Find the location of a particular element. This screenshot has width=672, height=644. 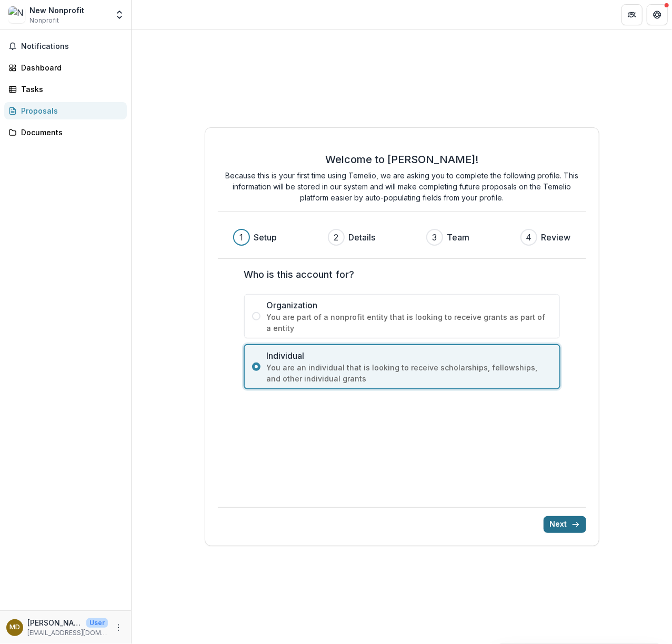

div: 3 is located at coordinates (434, 237).